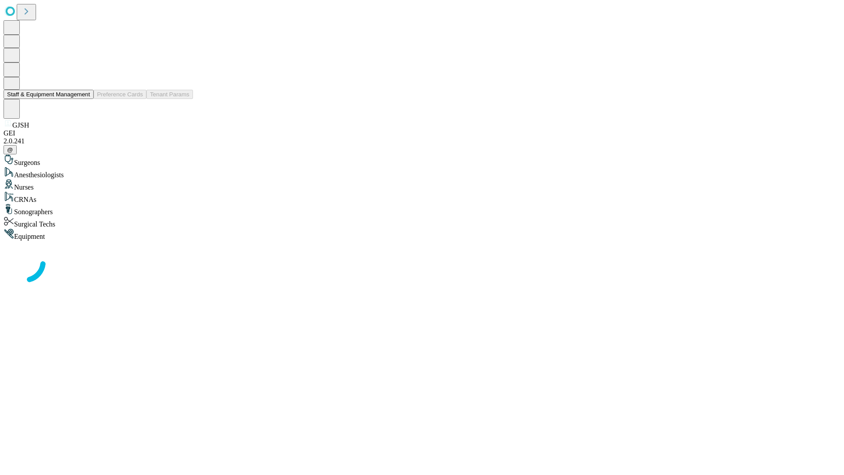  What do you see at coordinates (170, 94) in the screenshot?
I see `button: Tenant Params` at bounding box center [170, 94].